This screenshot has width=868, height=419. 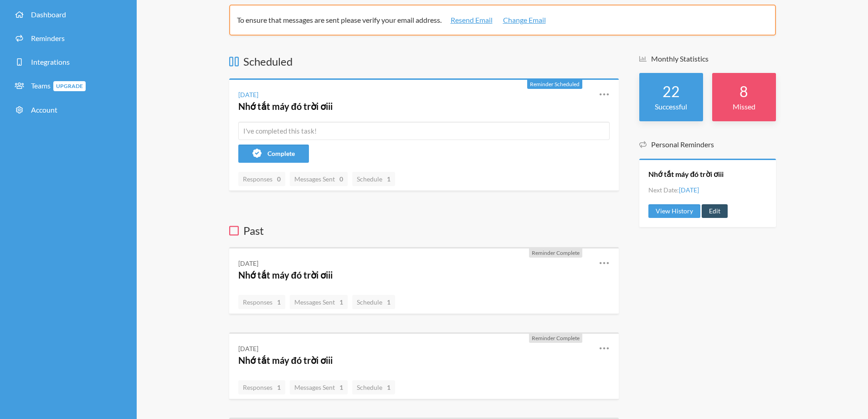 What do you see at coordinates (50, 61) in the screenshot?
I see `span: Integrations` at bounding box center [50, 61].